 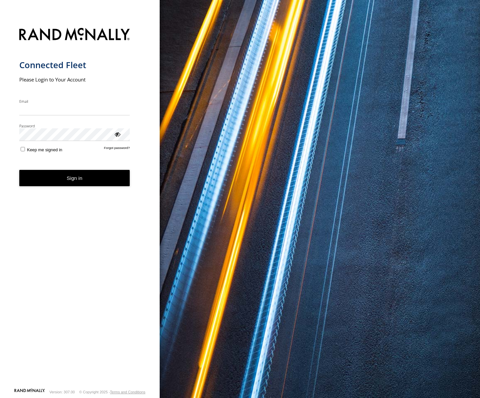 I want to click on a: Forgot password?, so click(x=117, y=149).